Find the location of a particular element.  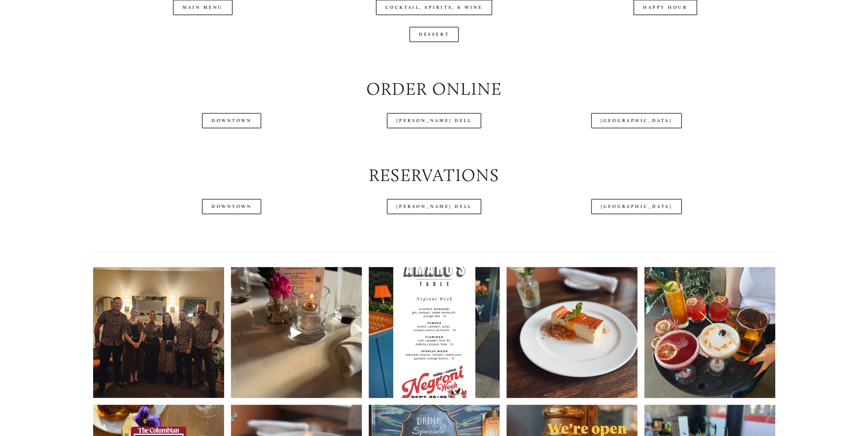

img: In Castle Rock, there&rsquo;s a Saturday night tradition amongst the team &mdash; only this week ... is located at coordinates (159, 332).